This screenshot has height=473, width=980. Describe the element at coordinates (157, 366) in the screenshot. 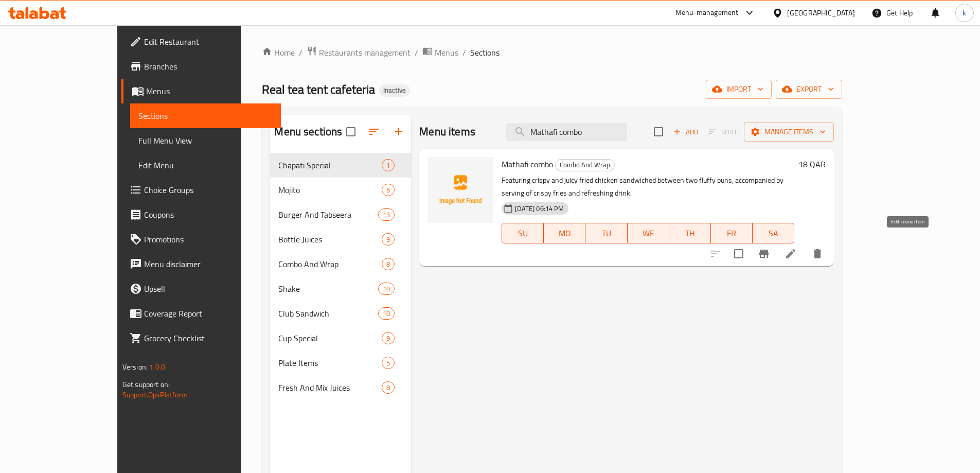

I see `span: 1.0.0` at that location.